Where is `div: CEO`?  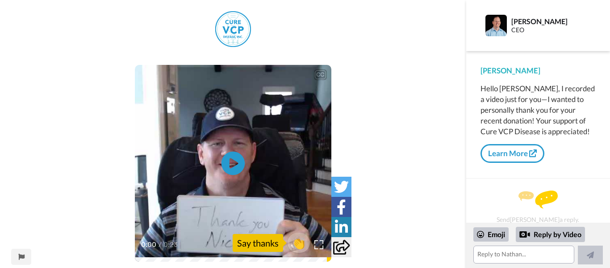 div: CEO is located at coordinates (553, 30).